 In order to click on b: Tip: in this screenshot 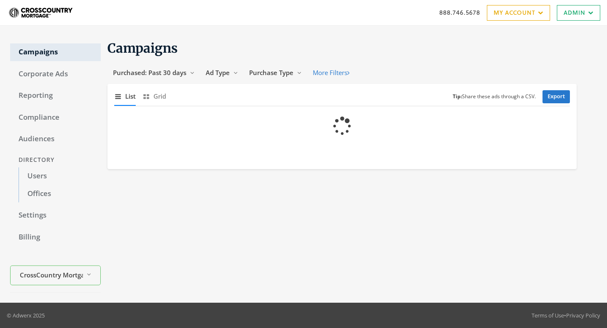, I will do `click(457, 96)`.